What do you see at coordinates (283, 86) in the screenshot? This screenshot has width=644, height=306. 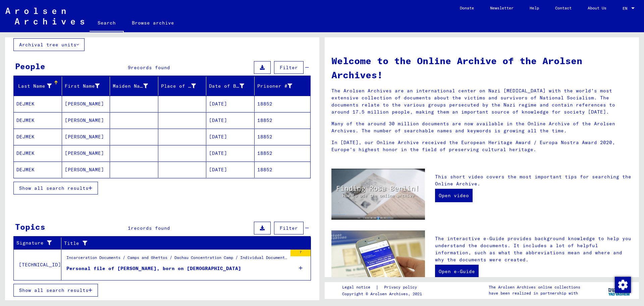 I see `mat-header-cell: Prisoner #` at bounding box center [283, 86].